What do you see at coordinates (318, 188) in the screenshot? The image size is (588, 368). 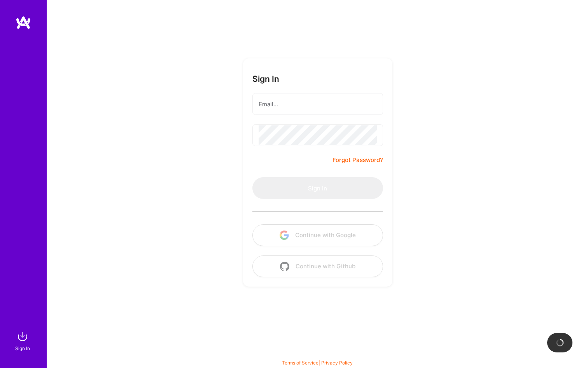 I see `button: Sign In` at bounding box center [318, 188].